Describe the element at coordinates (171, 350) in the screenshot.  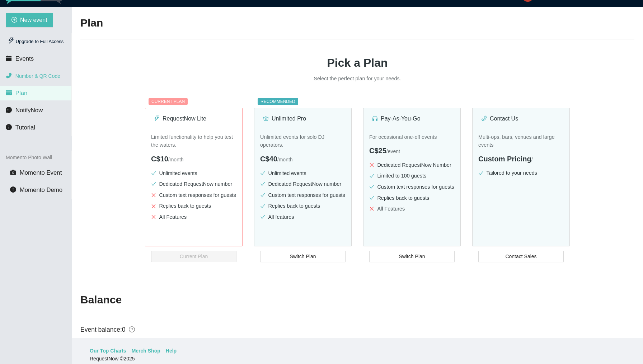
I see `a: Help` at that location.